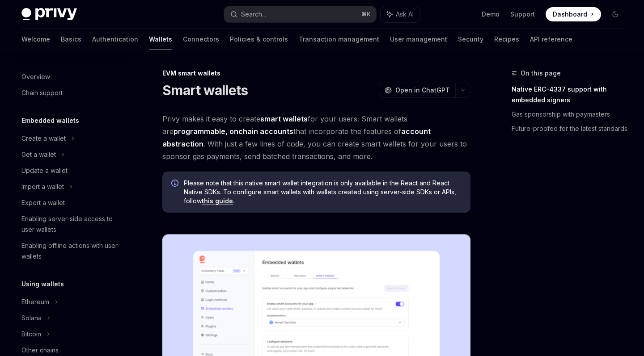  Describe the element at coordinates (422, 90) in the screenshot. I see `span: Open in ChatGPT` at that location.